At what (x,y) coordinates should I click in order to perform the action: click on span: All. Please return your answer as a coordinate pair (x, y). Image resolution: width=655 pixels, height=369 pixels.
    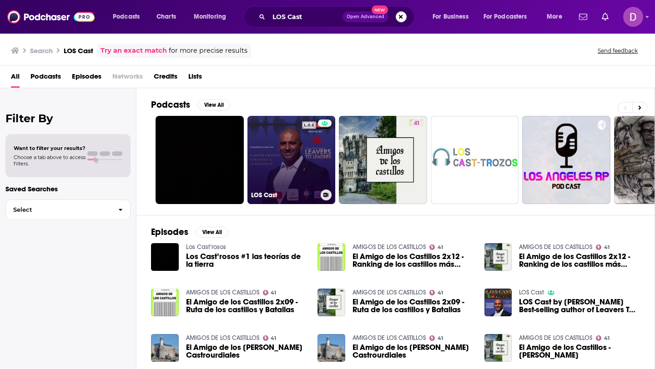
    Looking at the image, I should click on (15, 78).